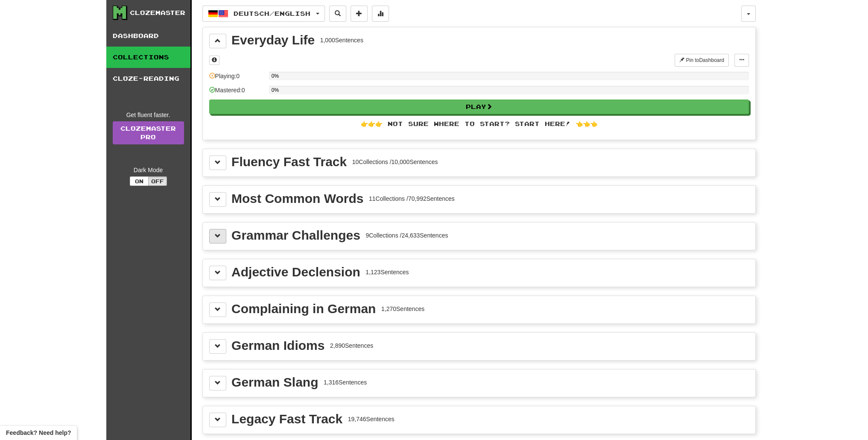  What do you see at coordinates (351, 346) in the screenshot?
I see `div: 2,890 Sentences` at bounding box center [351, 346].